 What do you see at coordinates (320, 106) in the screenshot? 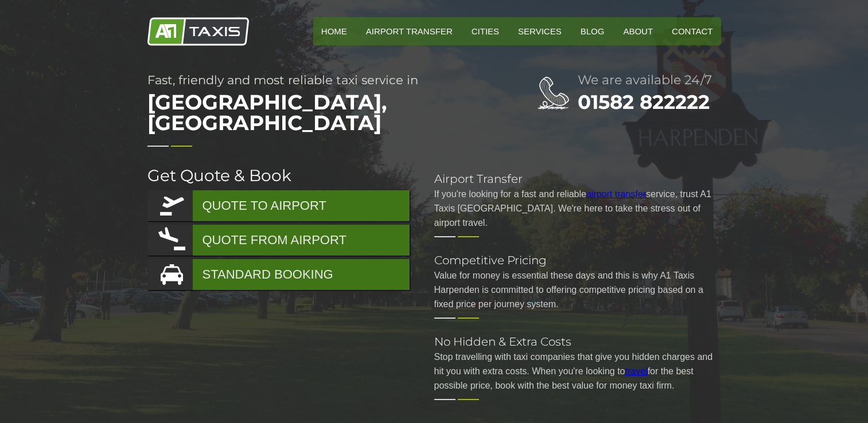
I see `h1: Fast, friendly and most reliable taxi service in` at bounding box center [320, 106].